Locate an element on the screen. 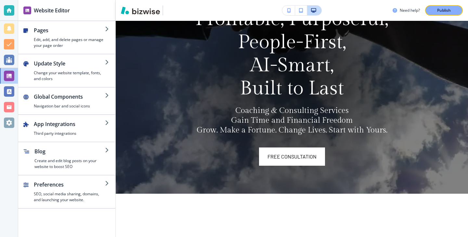  h4: Change your website template, fonts, and colors is located at coordinates (69, 76).